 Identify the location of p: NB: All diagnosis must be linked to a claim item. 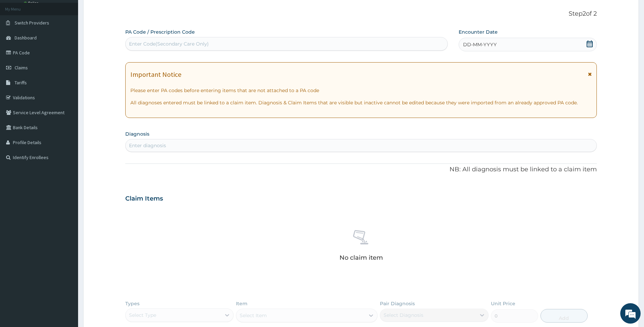
(361, 170).